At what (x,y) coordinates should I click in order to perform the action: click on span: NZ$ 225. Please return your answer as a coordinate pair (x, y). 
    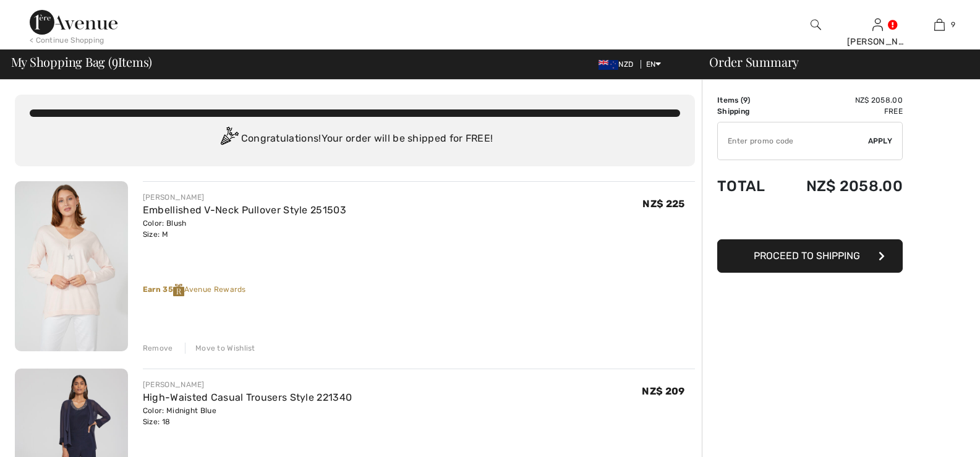
    Looking at the image, I should click on (663, 204).